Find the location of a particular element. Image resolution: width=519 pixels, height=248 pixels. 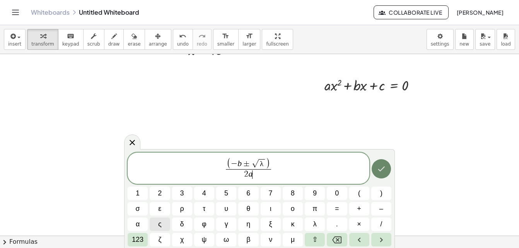

button: 9 is located at coordinates (315, 193).